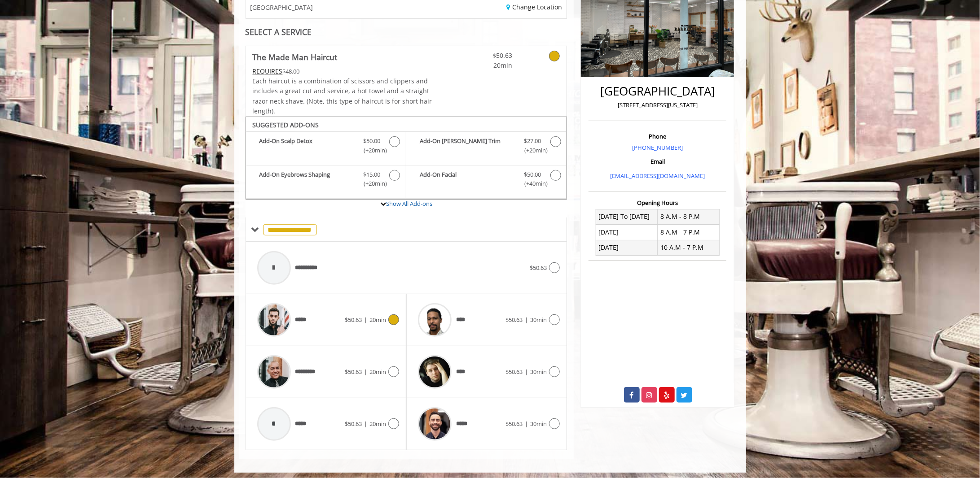 The image size is (980, 478). I want to click on b: SUGGESTED ADD-ONS, so click(286, 125).